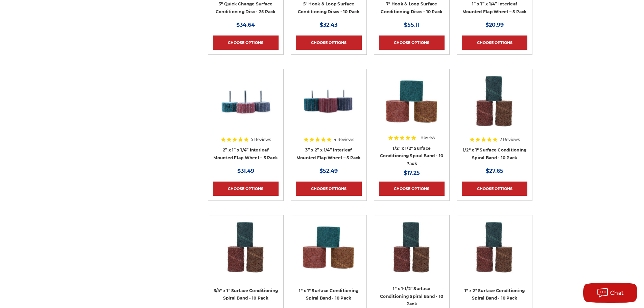 This screenshot has height=308, width=644. Describe the element at coordinates (412, 156) in the screenshot. I see `a: 1/2" x 1/2" Surface Conditioning Spiral Band - 10 Pack` at that location.